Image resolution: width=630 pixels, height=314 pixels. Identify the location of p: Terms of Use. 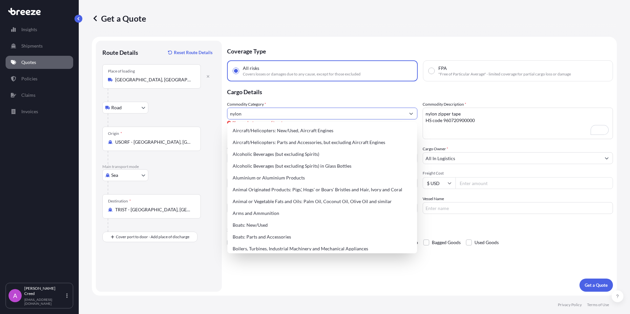
(598, 305).